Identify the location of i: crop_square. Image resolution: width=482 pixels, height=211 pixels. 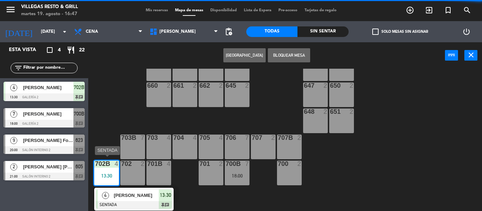
(50, 50).